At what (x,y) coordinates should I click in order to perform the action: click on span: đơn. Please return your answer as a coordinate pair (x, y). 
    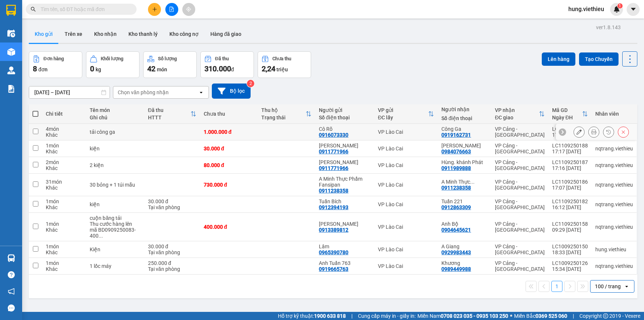
    Looking at the image, I should click on (43, 70).